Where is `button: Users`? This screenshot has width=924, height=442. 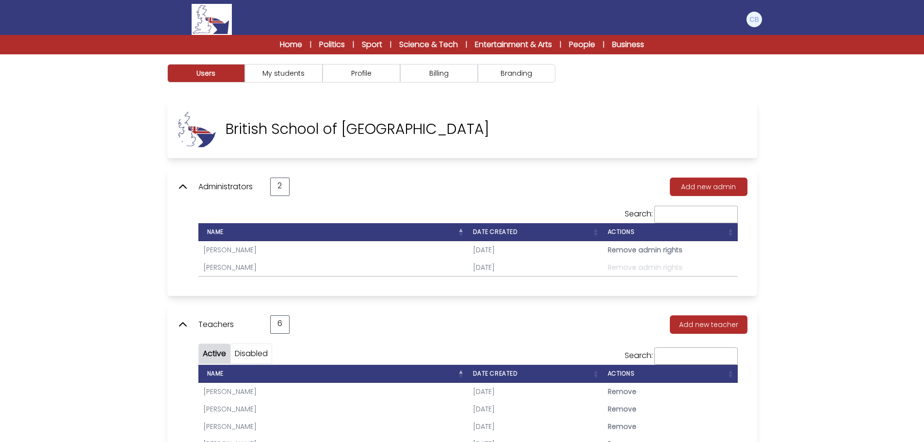 button: Users is located at coordinates (206, 73).